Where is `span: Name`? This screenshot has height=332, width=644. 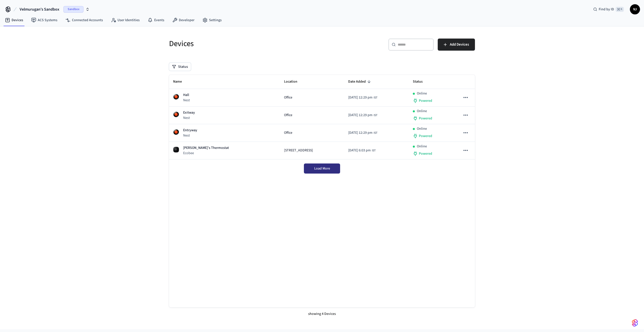
span: Name is located at coordinates (181, 82).